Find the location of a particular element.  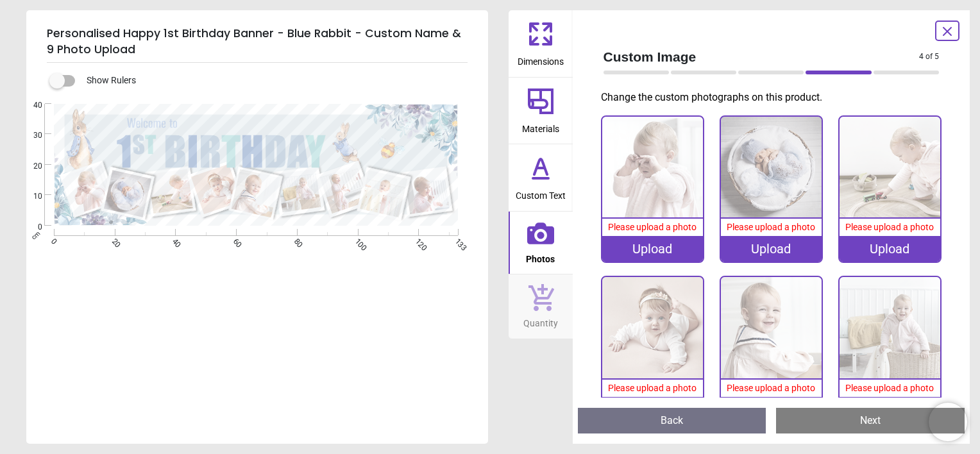

span: 80 is located at coordinates (295, 240).